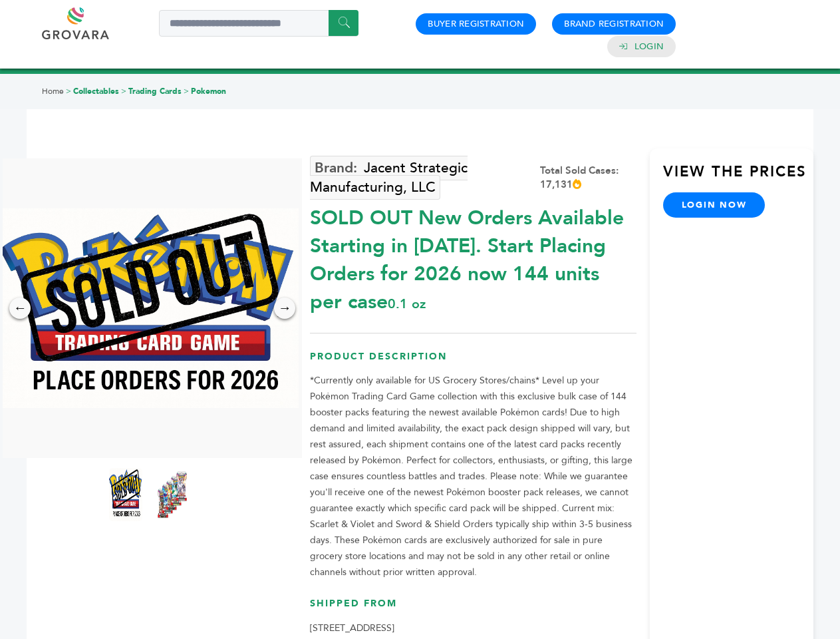  Describe the element at coordinates (259, 23) in the screenshot. I see `input: Search a product or brand...` at that location.